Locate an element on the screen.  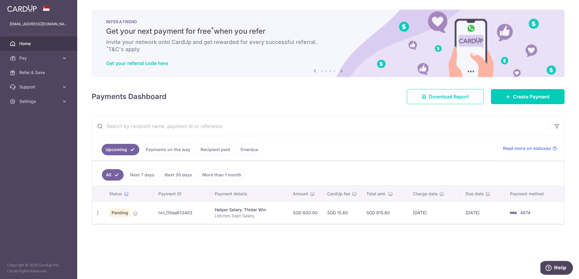
h6: Invite your network onto CardUp and get rewarded for every successful referral. T&C's apply is located at coordinates (328, 46).